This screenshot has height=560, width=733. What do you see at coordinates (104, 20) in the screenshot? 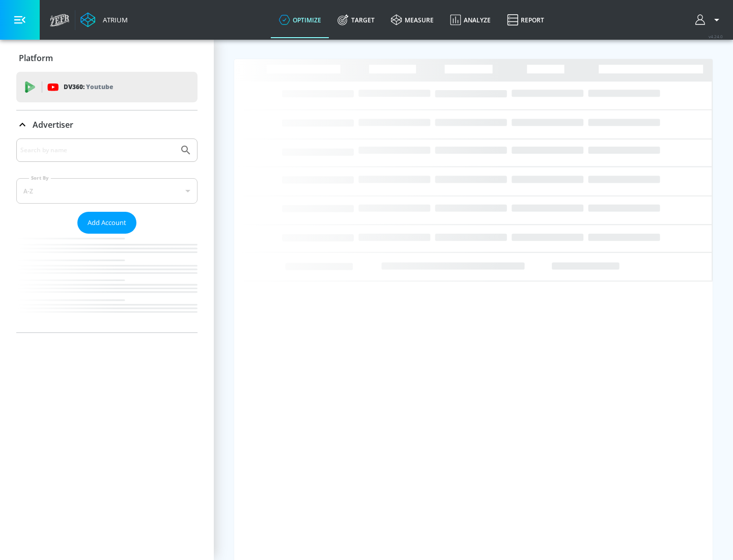
I see `a: Atrium` at bounding box center [104, 20].